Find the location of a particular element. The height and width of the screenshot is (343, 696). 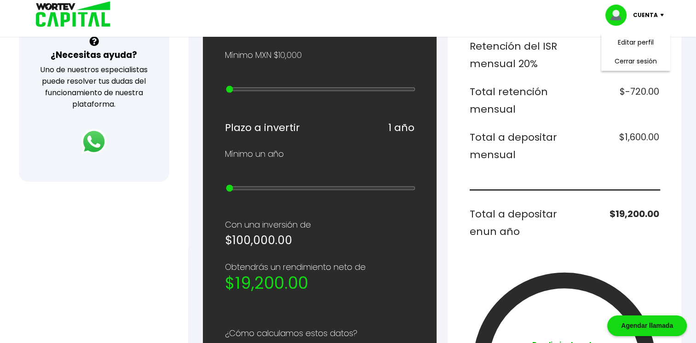

img: logos_whatsapp-icon.242b2217.svg is located at coordinates (94, 142).